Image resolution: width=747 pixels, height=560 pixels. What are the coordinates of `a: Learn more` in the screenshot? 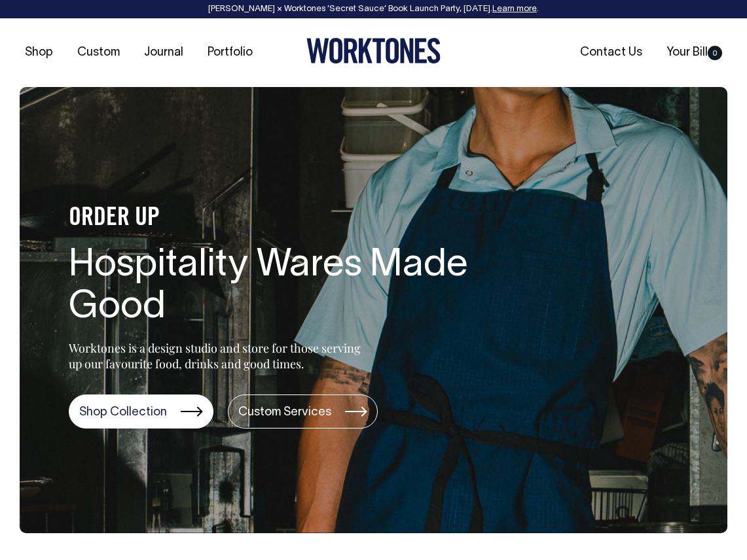 It's located at (515, 9).